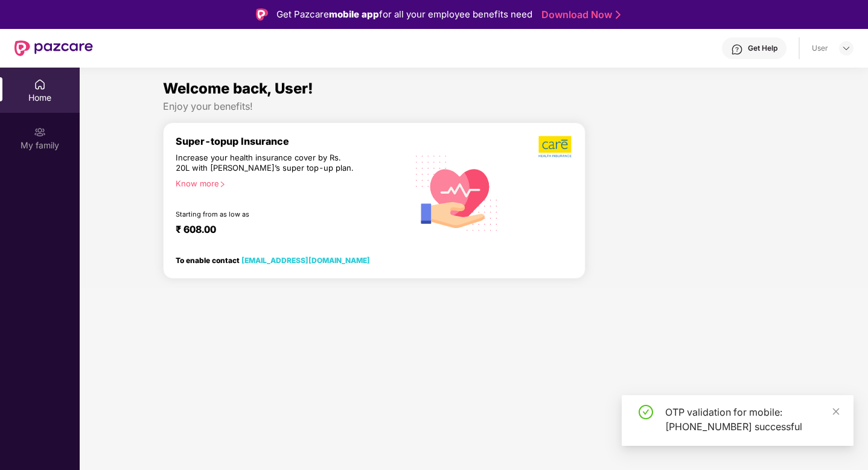 The height and width of the screenshot is (470, 868). Describe the element at coordinates (820, 48) in the screenshot. I see `div: User` at that location.